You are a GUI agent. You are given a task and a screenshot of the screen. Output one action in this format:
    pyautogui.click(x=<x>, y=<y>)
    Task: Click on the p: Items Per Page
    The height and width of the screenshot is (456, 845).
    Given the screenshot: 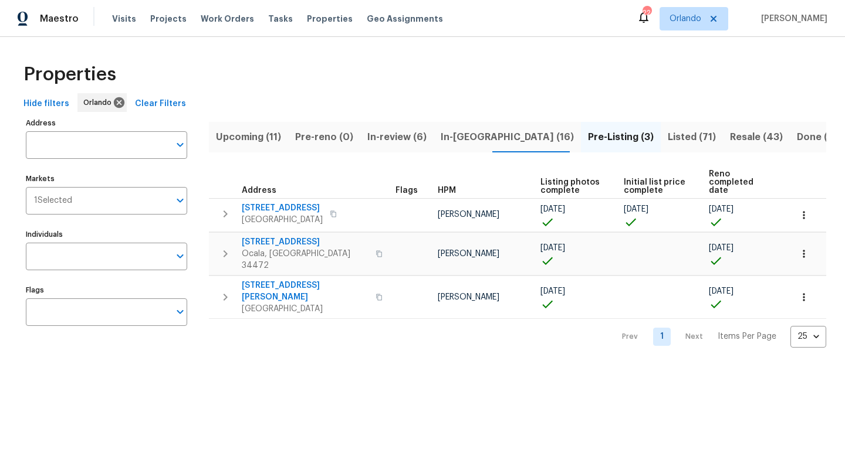 What is the action you would take?
    pyautogui.click(x=747, y=337)
    